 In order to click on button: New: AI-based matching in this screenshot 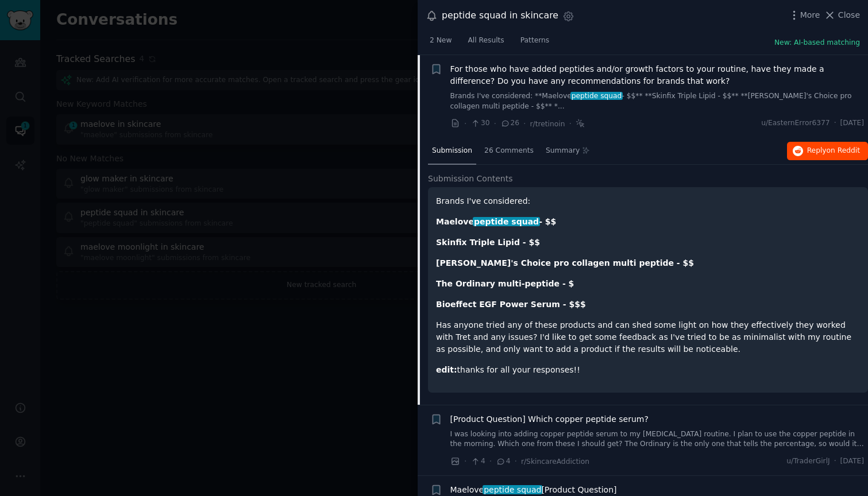, I will do `click(817, 43)`.